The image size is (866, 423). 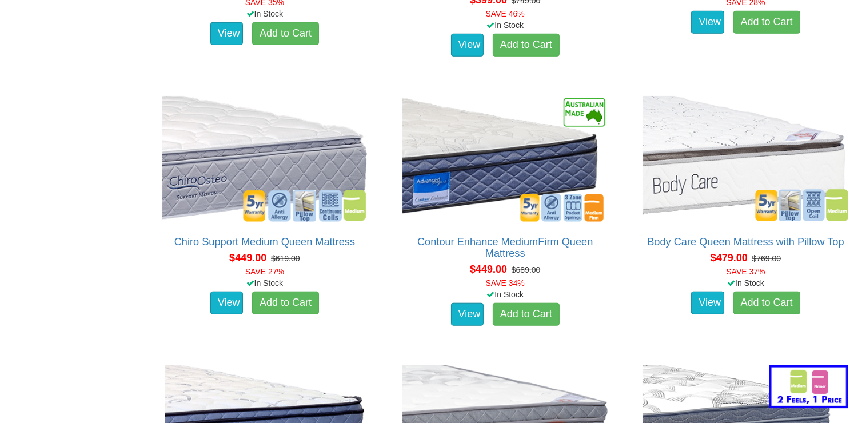 What do you see at coordinates (729, 258) in the screenshot?
I see `span: $479.00` at bounding box center [729, 258].